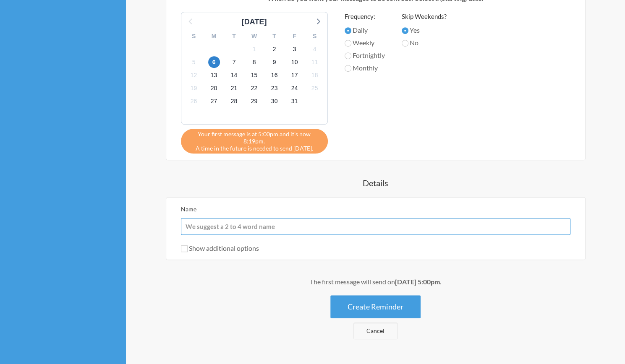 The height and width of the screenshot is (364, 625). What do you see at coordinates (275, 49) in the screenshot?
I see `span: Sunday, November 2, 2025` at bounding box center [275, 49].